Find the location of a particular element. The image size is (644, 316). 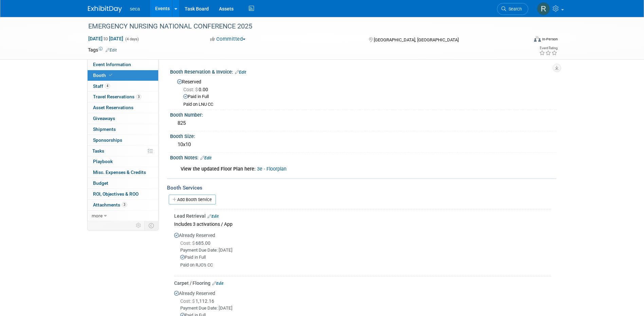

td: Tags is located at coordinates (102, 50).